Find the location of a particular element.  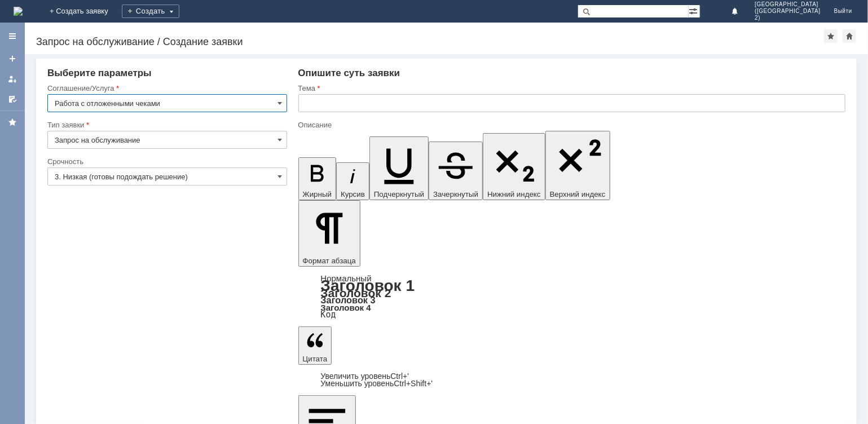

button: Курсив is located at coordinates (352, 181).